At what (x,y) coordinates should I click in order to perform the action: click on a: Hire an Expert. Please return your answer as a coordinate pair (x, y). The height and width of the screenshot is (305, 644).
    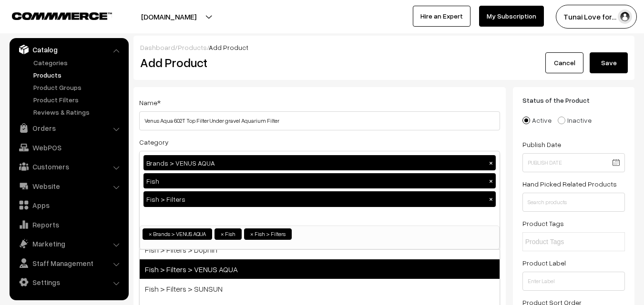
    Looking at the image, I should click on (442, 17).